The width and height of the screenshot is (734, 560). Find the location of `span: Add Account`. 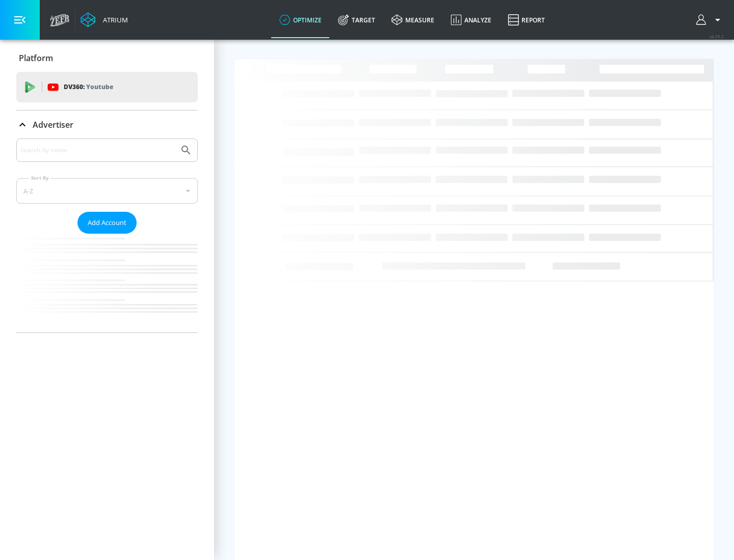

span: Add Account is located at coordinates (107, 223).